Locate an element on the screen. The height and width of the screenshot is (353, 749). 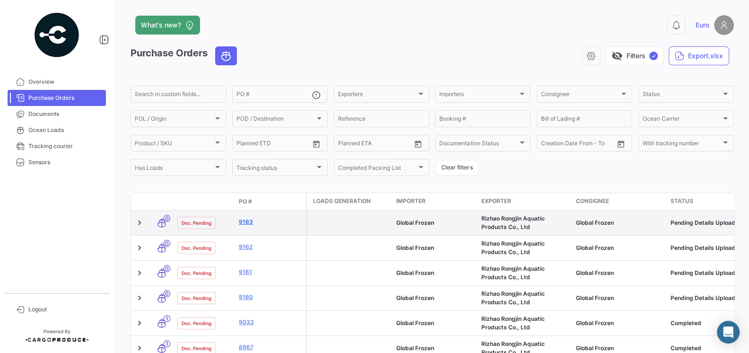
a: Sensors is located at coordinates (57, 162).